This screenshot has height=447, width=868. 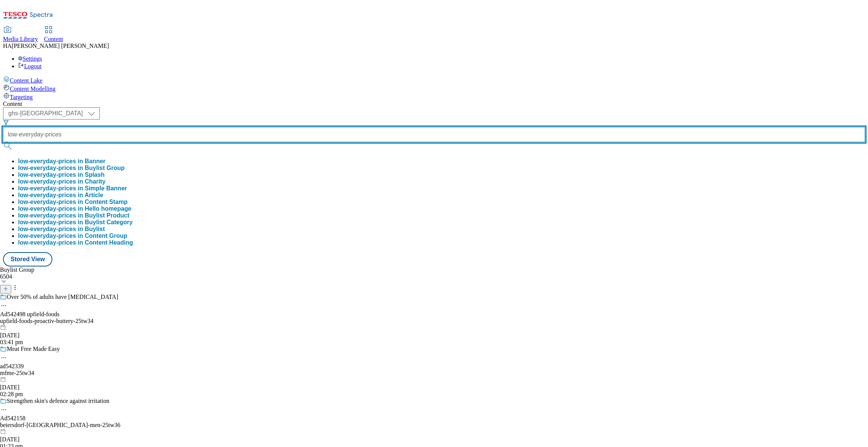 What do you see at coordinates (20, 35) in the screenshot?
I see `a: Media Library` at bounding box center [20, 35].